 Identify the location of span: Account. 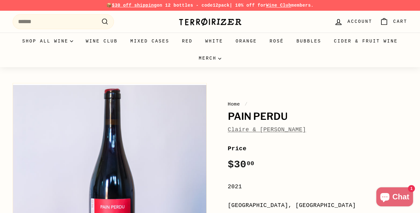
(360, 22).